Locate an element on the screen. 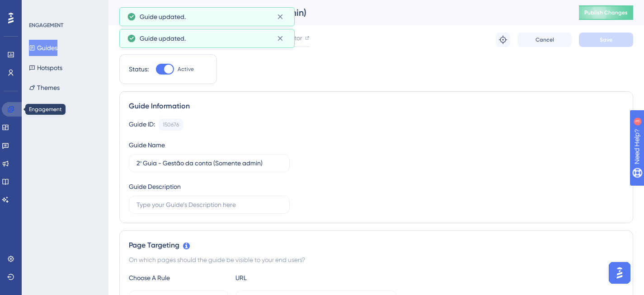  button: Guides is located at coordinates (43, 48).